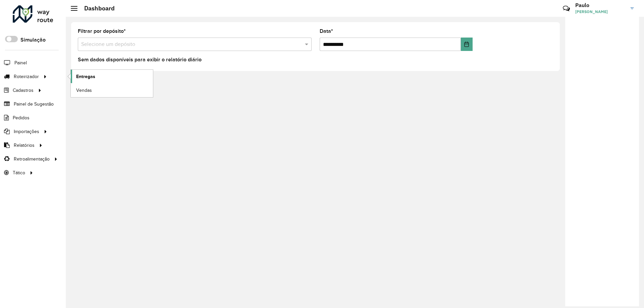 This screenshot has height=308, width=644. Describe the element at coordinates (86, 76) in the screenshot. I see `span: Entregas` at that location.